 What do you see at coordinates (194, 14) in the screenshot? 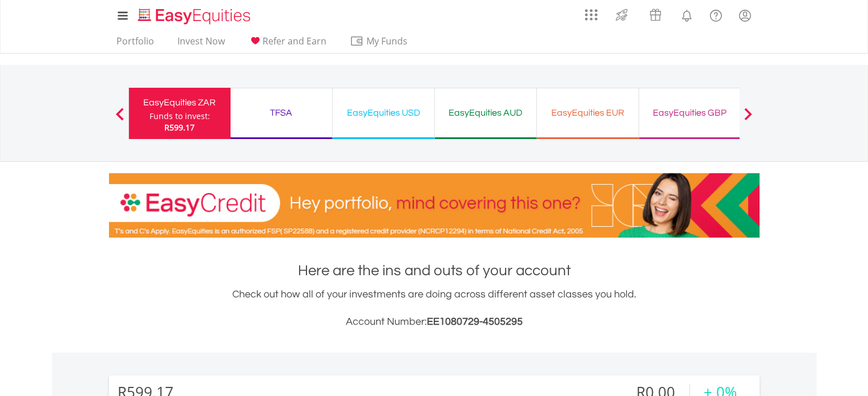
I see `a: Home page` at bounding box center [194, 14].